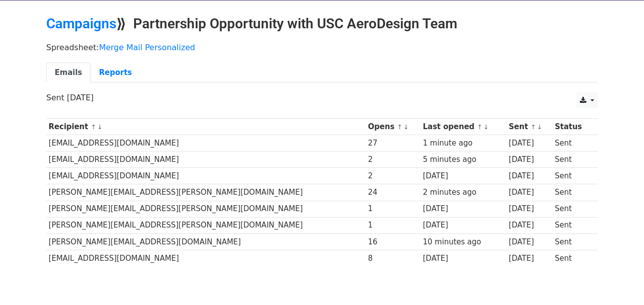 This screenshot has width=644, height=305. I want to click on th: Sent, so click(529, 127).